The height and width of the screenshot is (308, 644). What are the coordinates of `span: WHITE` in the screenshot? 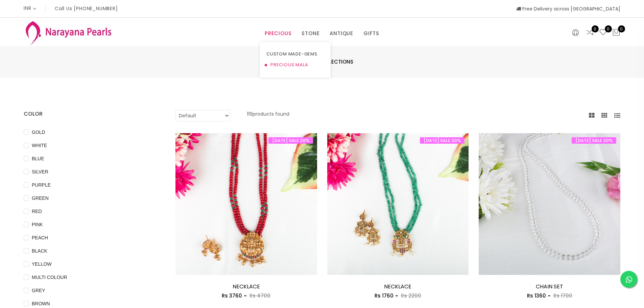 It's located at (39, 145).